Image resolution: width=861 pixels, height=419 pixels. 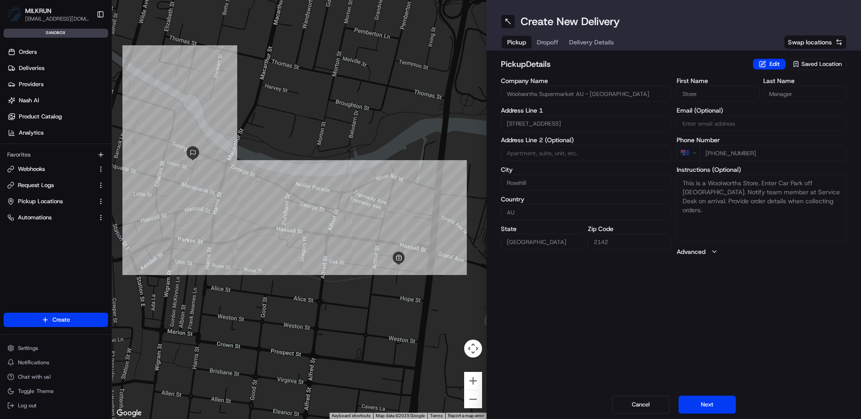 I want to click on span: Toggle Theme, so click(x=36, y=391).